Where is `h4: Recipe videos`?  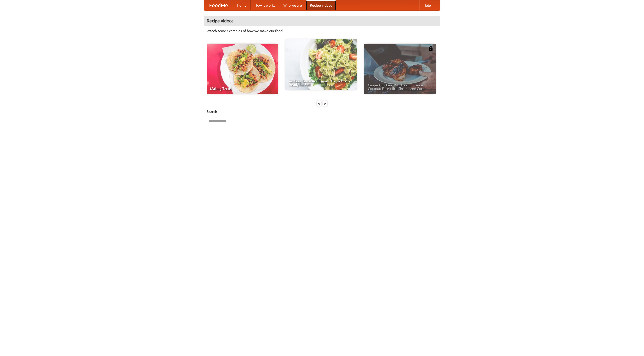
h4: Recipe videos is located at coordinates (322, 21).